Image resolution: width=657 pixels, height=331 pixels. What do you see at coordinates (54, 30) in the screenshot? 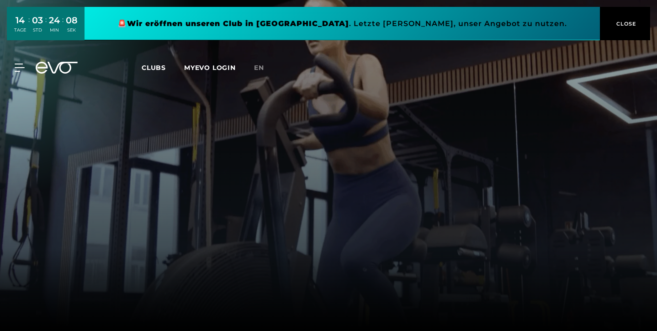
I see `div: MIN` at bounding box center [54, 30].